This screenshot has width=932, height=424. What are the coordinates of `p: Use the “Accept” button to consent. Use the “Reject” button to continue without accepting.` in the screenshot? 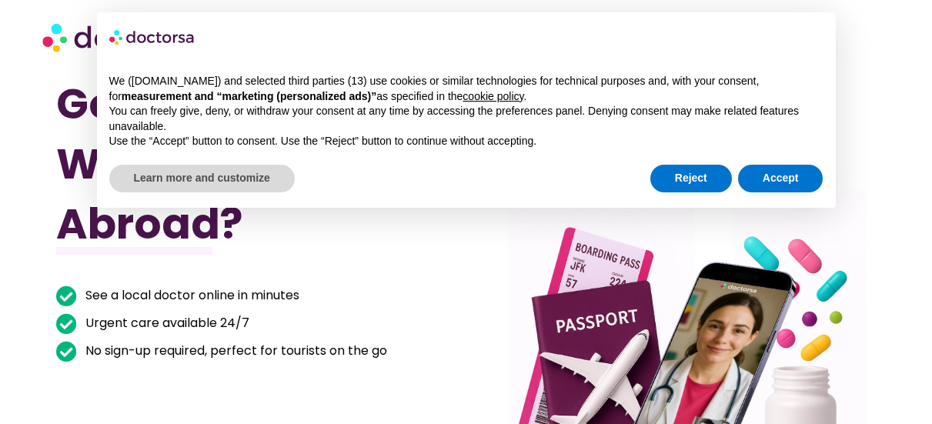 It's located at (466, 142).